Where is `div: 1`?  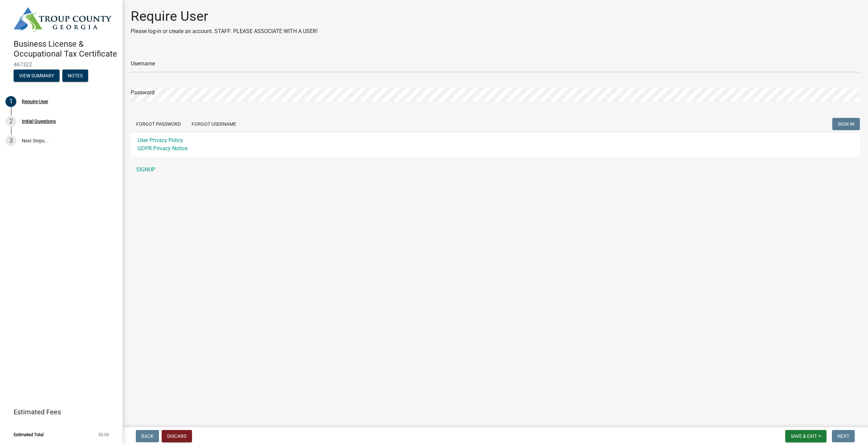 div: 1 is located at coordinates (11, 102).